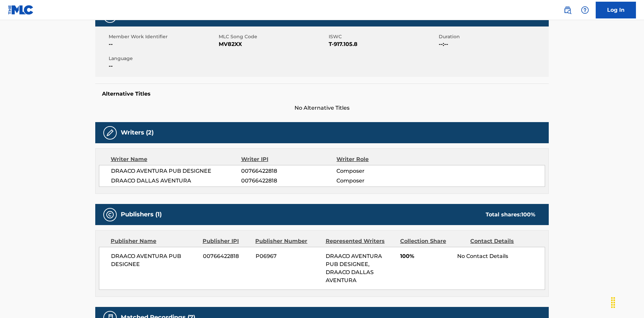 The image size is (644, 318). I want to click on div: Represented Writers, so click(360, 241).